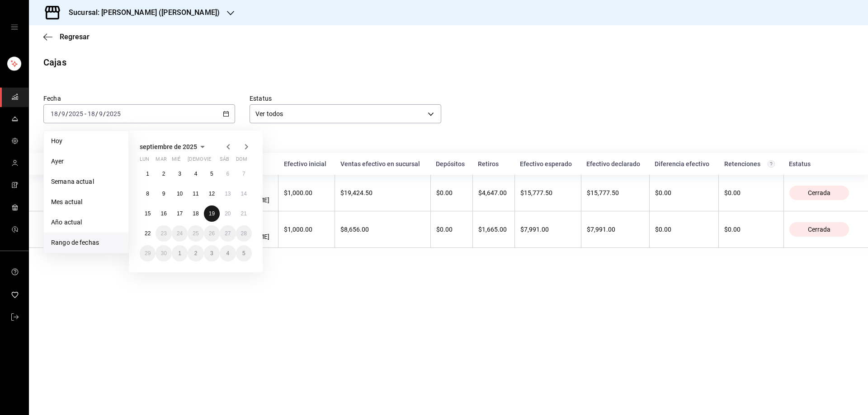 The width and height of the screenshot is (868, 415). Describe the element at coordinates (147, 194) in the screenshot. I see `abbr: 8 de septiembre de 2025` at that location.